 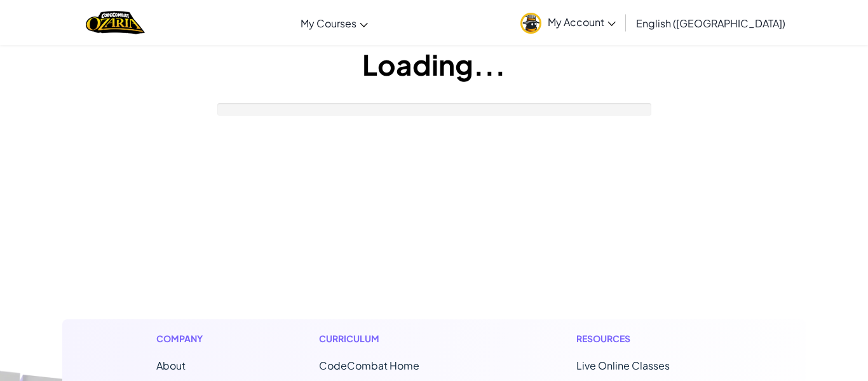 I want to click on a: Ozaria by CodeCombat logo, so click(x=115, y=22).